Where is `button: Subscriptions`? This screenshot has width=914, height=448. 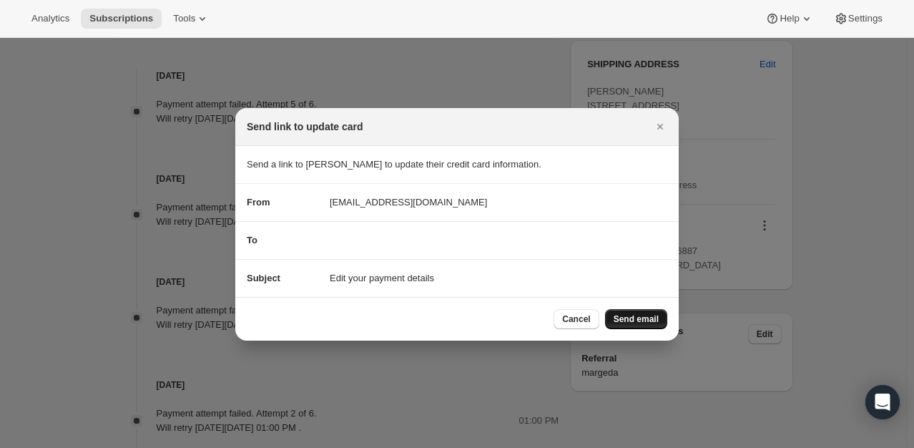
button: Subscriptions is located at coordinates (121, 19).